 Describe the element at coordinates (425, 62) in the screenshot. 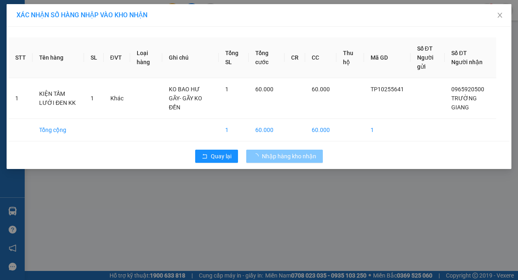

I see `span: Người gửi` at that location.